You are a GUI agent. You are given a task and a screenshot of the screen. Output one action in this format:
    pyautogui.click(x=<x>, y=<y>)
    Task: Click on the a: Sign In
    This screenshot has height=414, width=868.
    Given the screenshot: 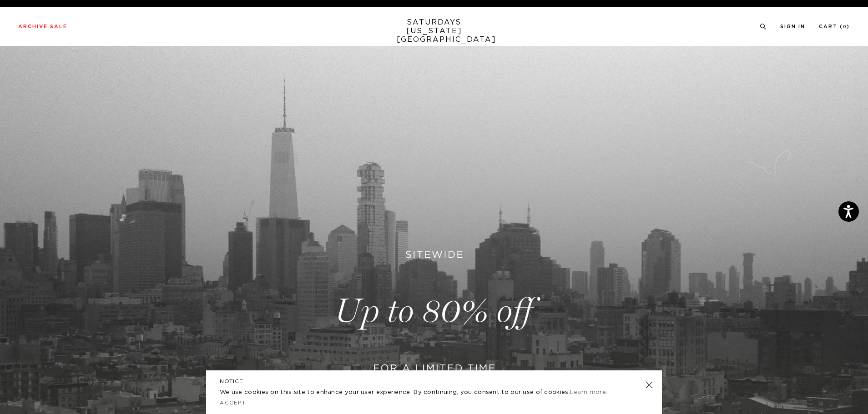 What is the action you would take?
    pyautogui.click(x=792, y=26)
    